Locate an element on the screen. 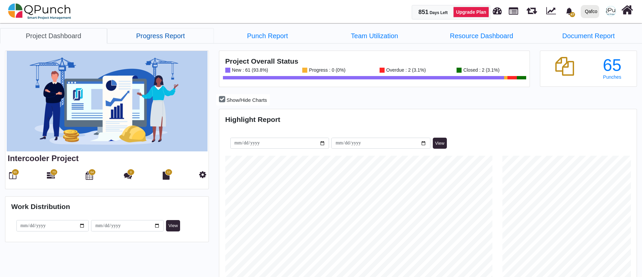  h4: Work Distribution is located at coordinates (107, 206).